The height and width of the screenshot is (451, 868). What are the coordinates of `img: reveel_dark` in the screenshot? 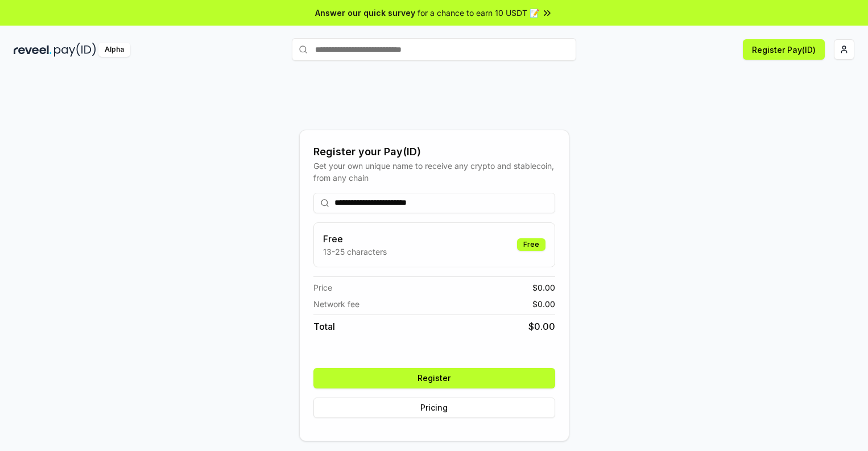 It's located at (32, 49).